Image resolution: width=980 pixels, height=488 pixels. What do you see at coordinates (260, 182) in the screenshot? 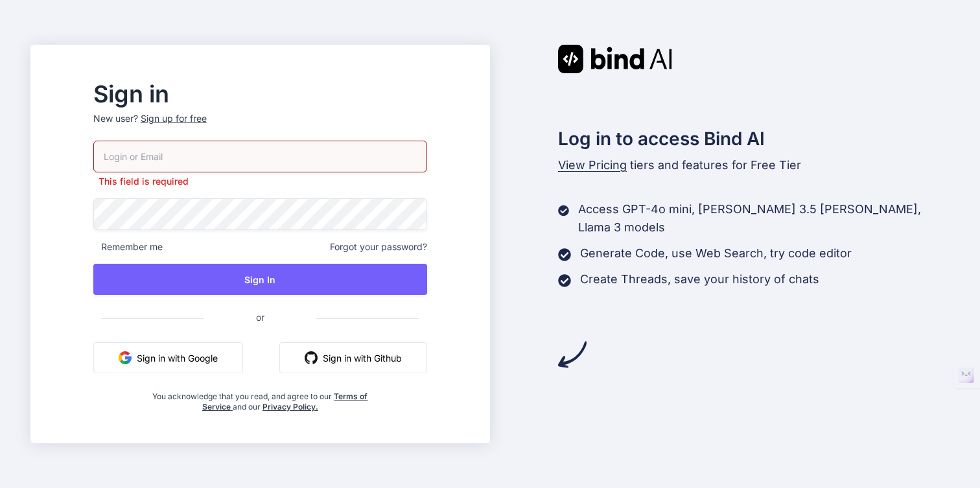
I see `p: This field is required` at bounding box center [260, 182].